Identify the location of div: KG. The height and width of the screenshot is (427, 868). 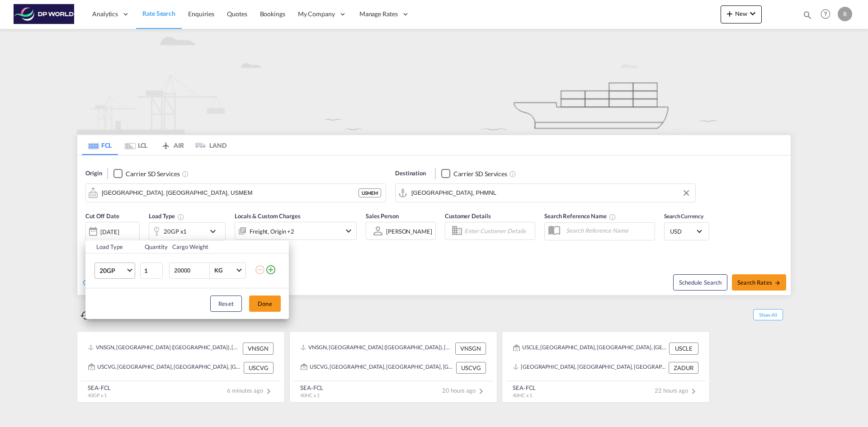
(218, 271).